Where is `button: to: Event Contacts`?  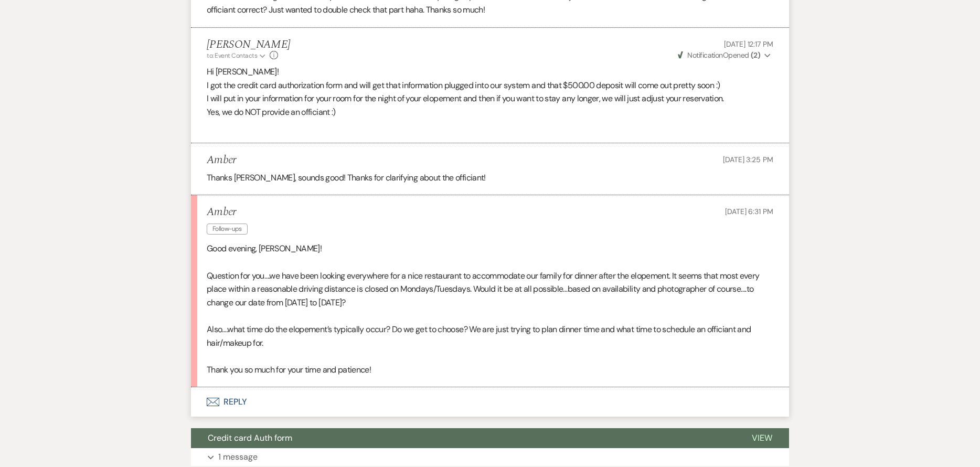 button: to: Event Contacts is located at coordinates (237, 56).